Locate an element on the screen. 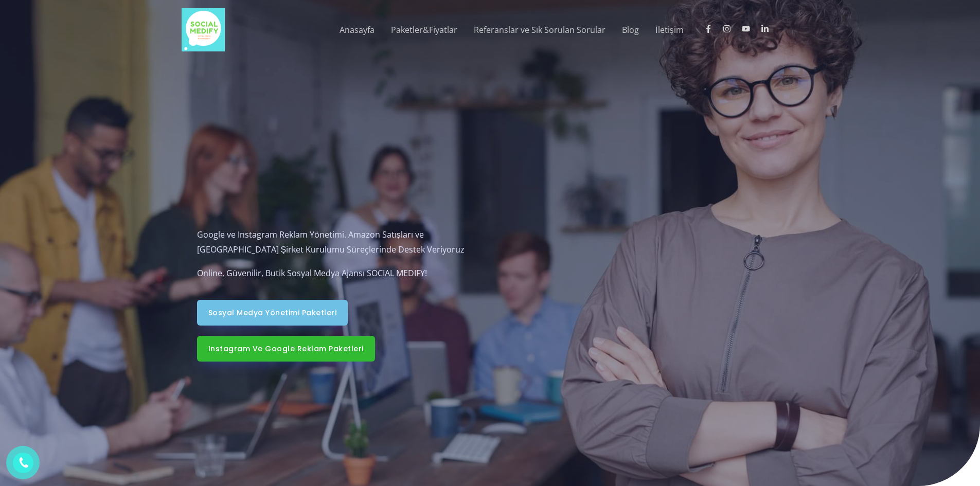  a: instagram is located at coordinates (731, 29).